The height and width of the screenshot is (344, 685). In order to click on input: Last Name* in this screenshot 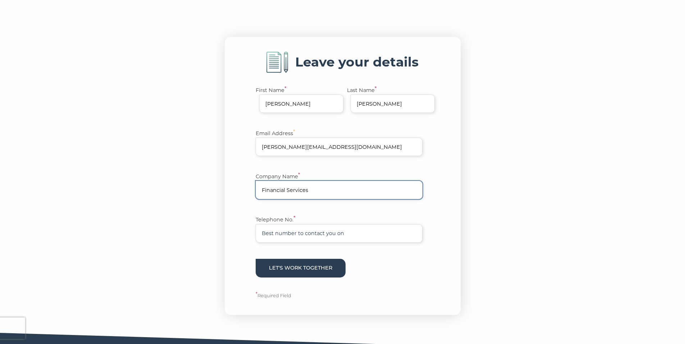, I will do `click(393, 104)`.